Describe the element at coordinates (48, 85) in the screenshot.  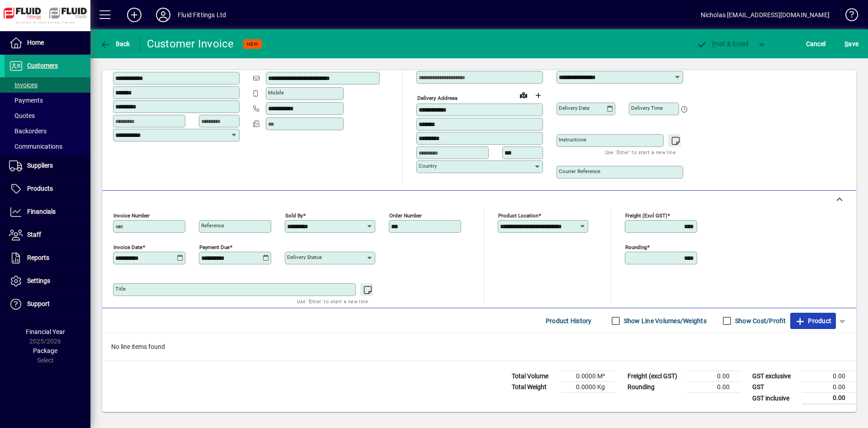
I see `a: Invoices` at that location.